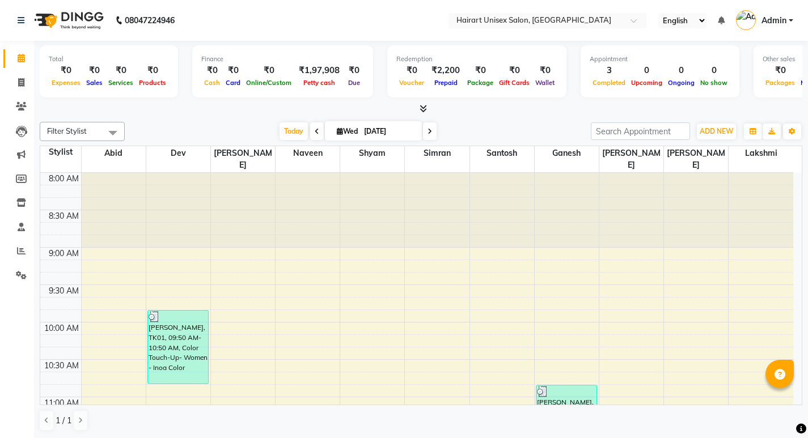  I want to click on span: Simran, so click(437, 153).